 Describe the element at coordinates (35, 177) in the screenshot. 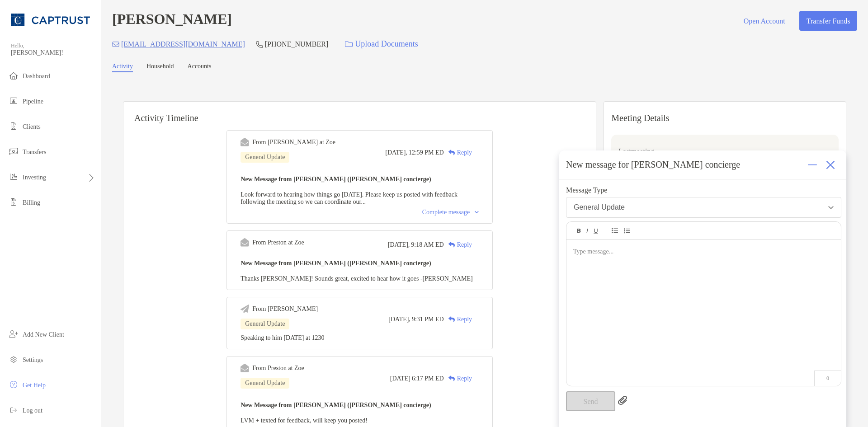

I see `span: Investing` at that location.